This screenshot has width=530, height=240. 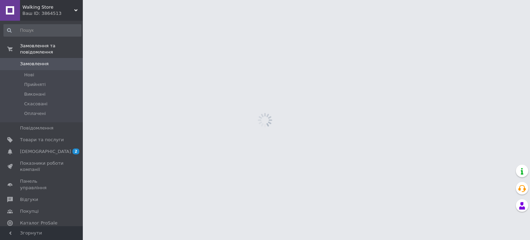 What do you see at coordinates (29, 75) in the screenshot?
I see `span: Нові` at bounding box center [29, 75].